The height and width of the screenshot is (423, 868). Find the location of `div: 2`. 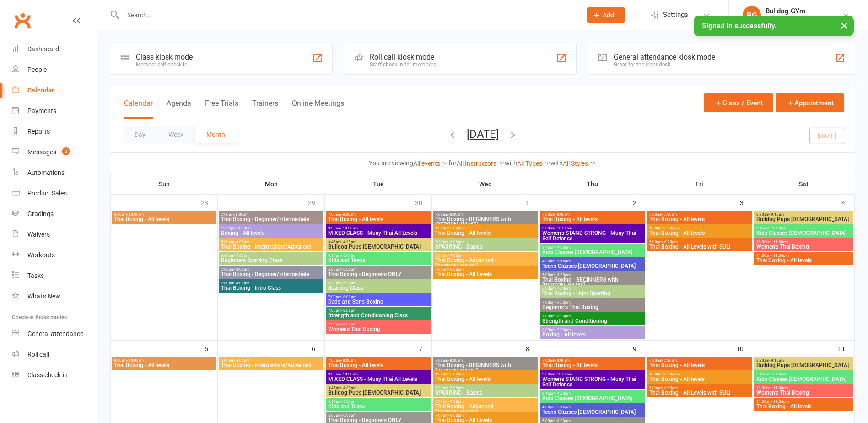

div: 2 is located at coordinates (639, 202).